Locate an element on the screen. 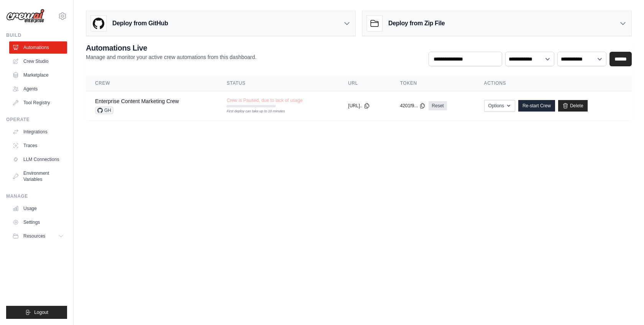 The width and height of the screenshot is (644, 325). th: Token is located at coordinates (433, 83).